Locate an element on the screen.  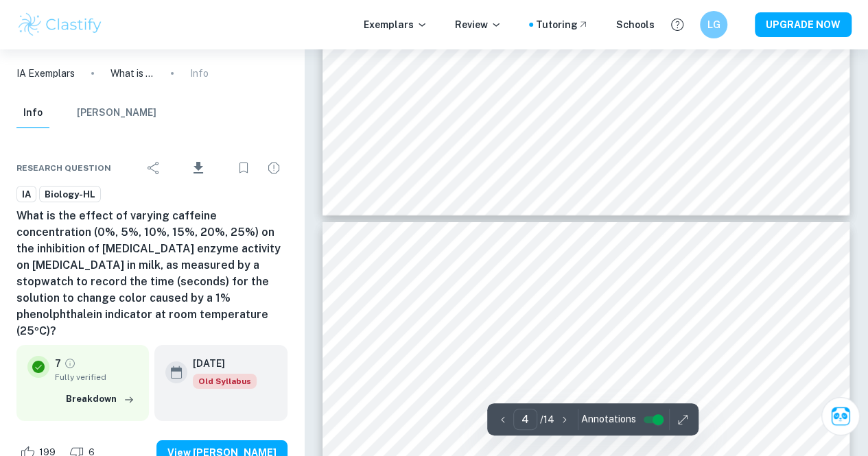
a: IA Exemplars is located at coordinates (46, 73).